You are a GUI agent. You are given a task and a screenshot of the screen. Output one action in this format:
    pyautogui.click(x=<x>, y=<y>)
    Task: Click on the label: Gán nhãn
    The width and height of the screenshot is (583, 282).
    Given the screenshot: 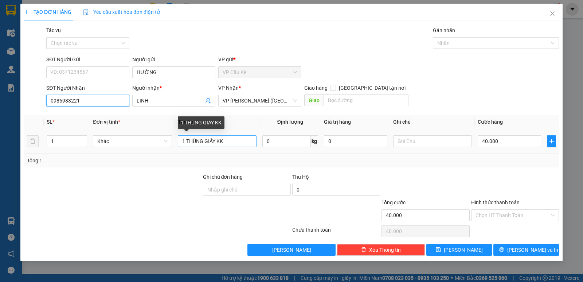 What is the action you would take?
    pyautogui.click(x=444, y=30)
    